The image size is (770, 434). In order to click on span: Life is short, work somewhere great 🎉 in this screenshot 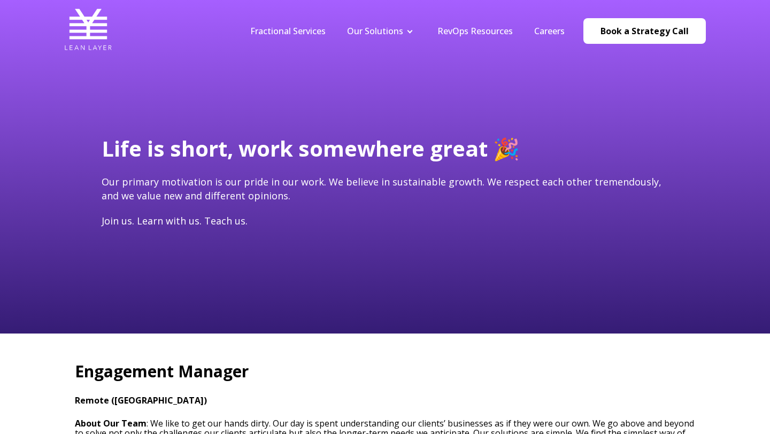, I will do `click(311, 148)`.